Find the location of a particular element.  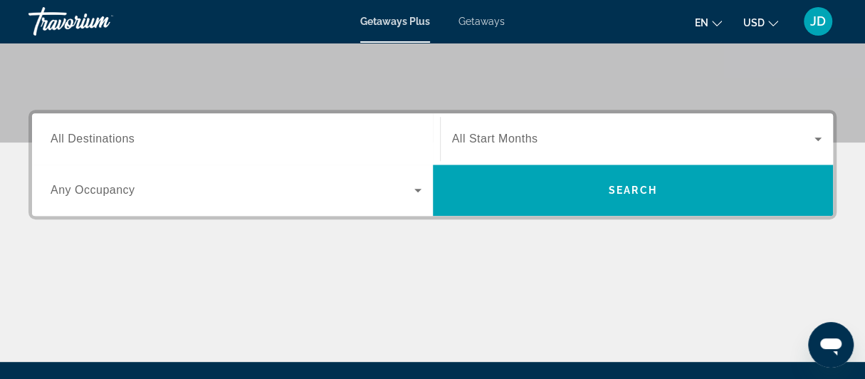

div: Search widget is located at coordinates (432, 164).